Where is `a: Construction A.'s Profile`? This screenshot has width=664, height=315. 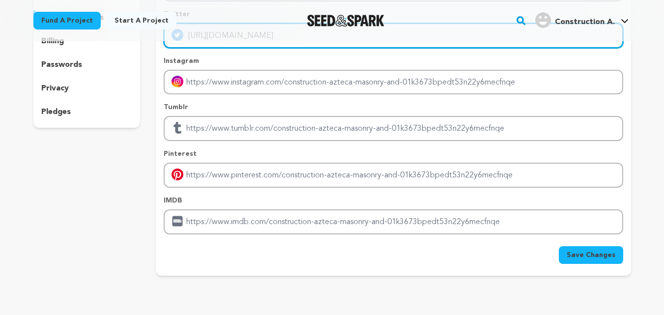 a: Construction A.'s Profile is located at coordinates (582, 19).